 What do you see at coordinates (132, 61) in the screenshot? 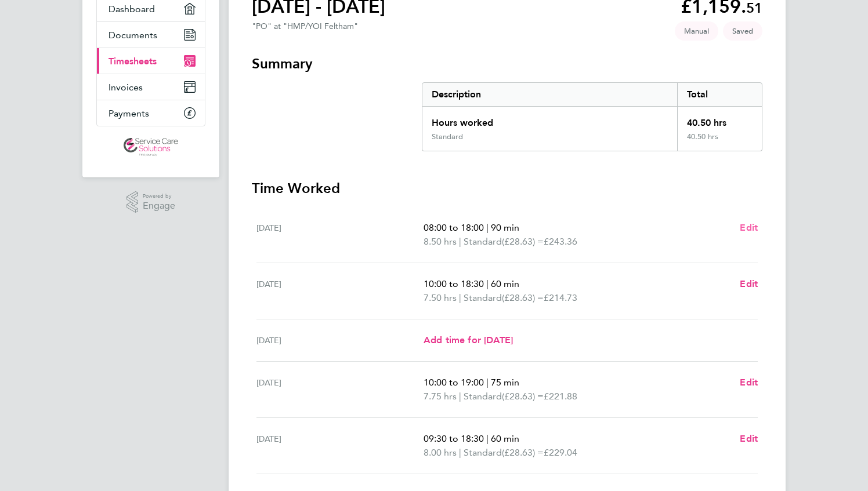
I see `span: Timesheets` at bounding box center [132, 61].